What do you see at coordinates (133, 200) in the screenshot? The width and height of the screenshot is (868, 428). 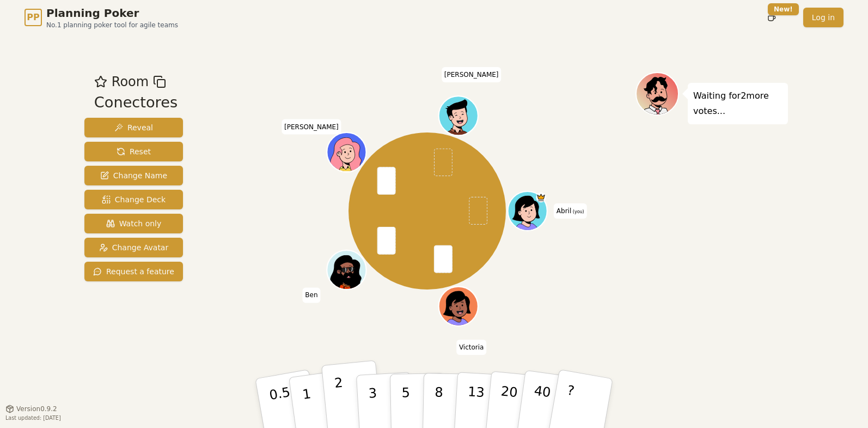 I see `button: Change Deck` at bounding box center [133, 200].